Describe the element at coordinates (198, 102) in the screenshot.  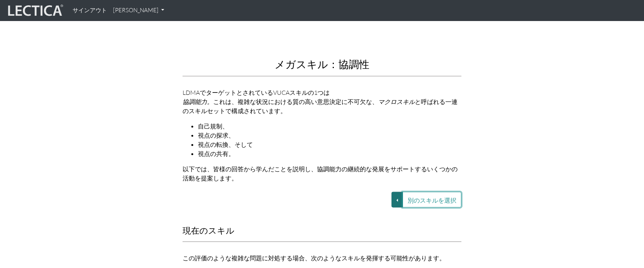
I see `font: 協調能力。` at that location.